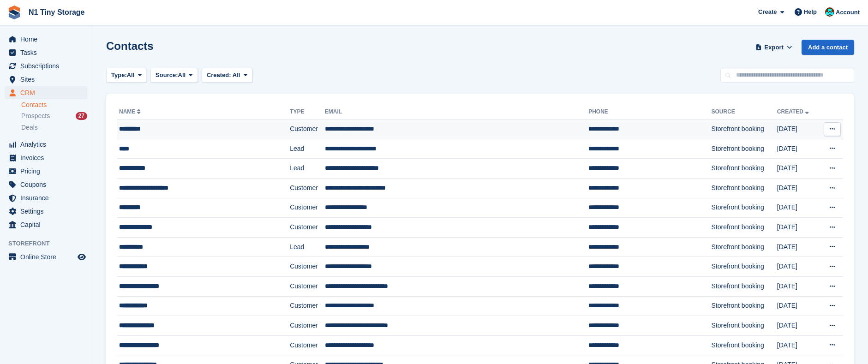 This screenshot has height=364, width=868. I want to click on img: stora-icon-8386f47178a22dfd0bd8f6a31ec36ba5ce8667c1dd55bd0f319d3a0aa187defe.svg, so click(14, 12).